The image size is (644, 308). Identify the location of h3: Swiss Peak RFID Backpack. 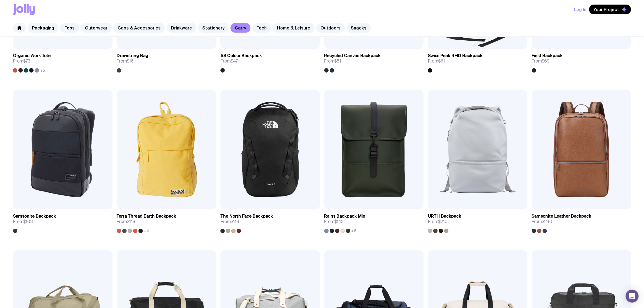
(455, 56).